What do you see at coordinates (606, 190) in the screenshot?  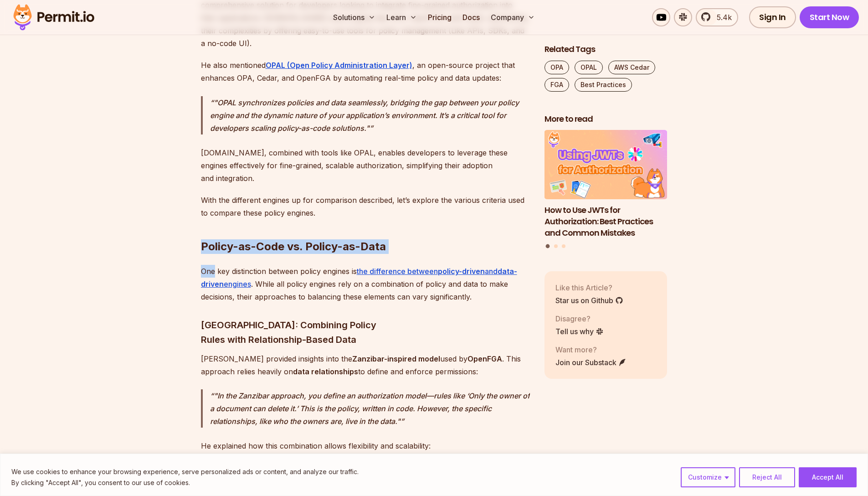 I see `div: Posts` at bounding box center [606, 190].